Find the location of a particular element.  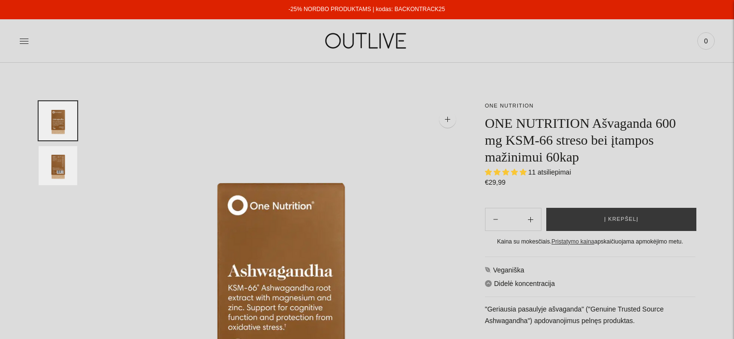

button: Add product quantity is located at coordinates (495, 219).